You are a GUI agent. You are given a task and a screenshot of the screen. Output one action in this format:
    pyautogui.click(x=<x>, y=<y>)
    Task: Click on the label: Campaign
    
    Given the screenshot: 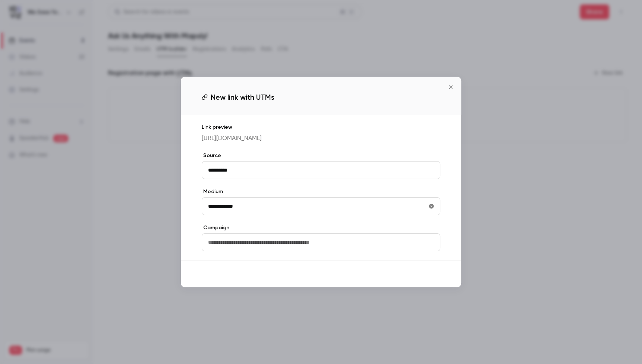 What is the action you would take?
    pyautogui.click(x=321, y=228)
    